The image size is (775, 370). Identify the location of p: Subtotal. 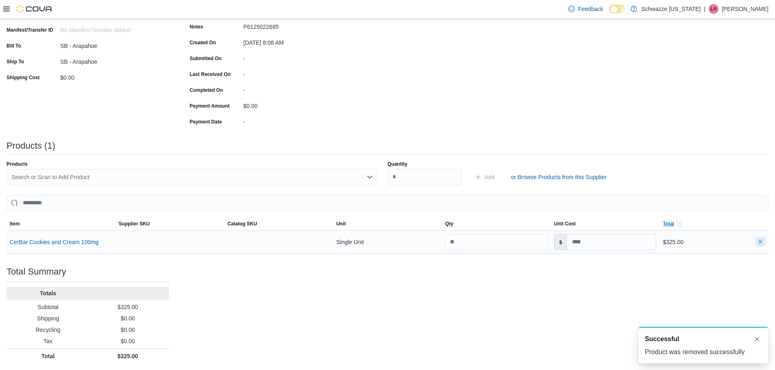
(48, 307).